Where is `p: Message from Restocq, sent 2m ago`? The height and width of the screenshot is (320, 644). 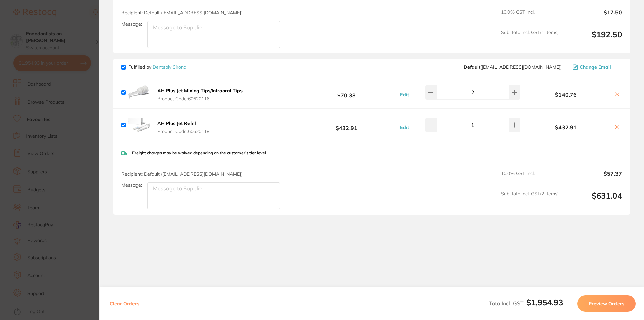
p: Message from Restocq, sent 2m ago is located at coordinates (74, 121).